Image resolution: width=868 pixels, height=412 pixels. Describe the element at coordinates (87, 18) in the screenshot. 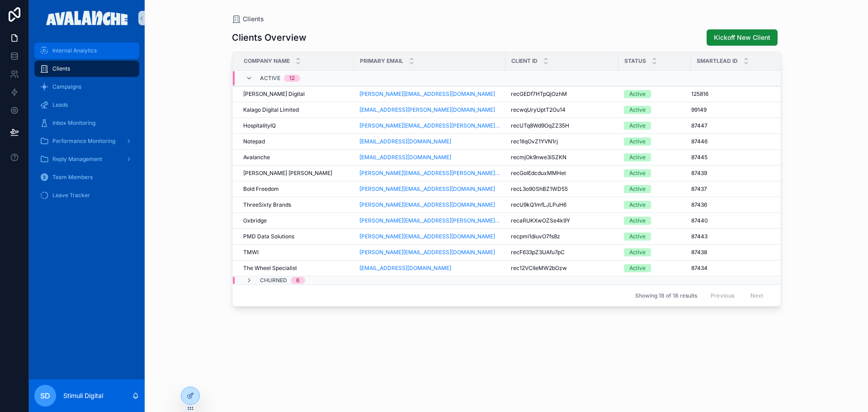

I see `img: App logo` at that location.